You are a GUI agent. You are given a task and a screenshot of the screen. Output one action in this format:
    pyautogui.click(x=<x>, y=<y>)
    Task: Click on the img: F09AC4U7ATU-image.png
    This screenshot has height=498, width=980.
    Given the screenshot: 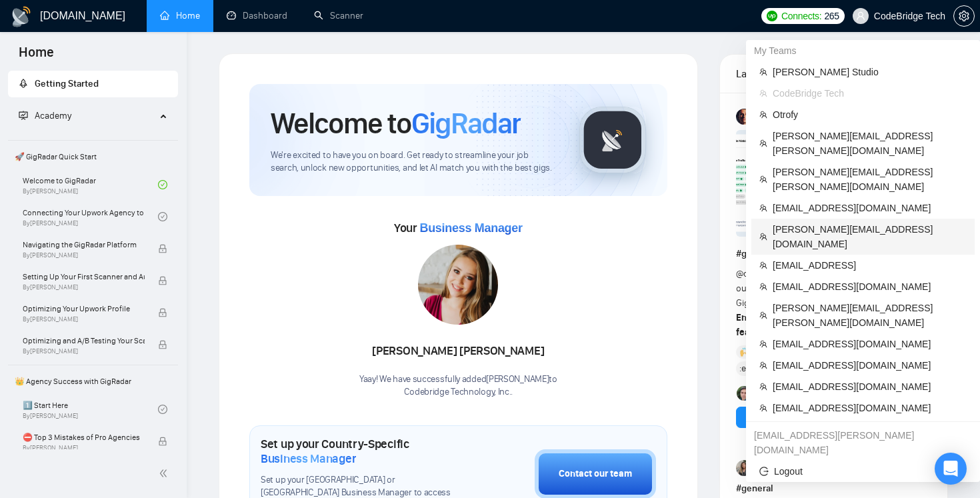 What is the action you would take?
    pyautogui.click(x=816, y=183)
    